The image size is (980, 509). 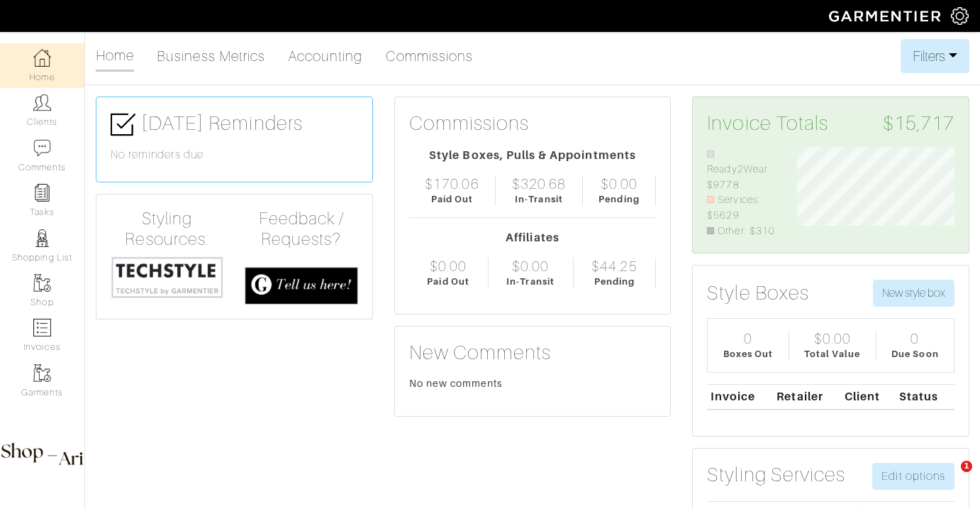 What do you see at coordinates (614, 266) in the screenshot?
I see `div: $44.25` at bounding box center [614, 266].